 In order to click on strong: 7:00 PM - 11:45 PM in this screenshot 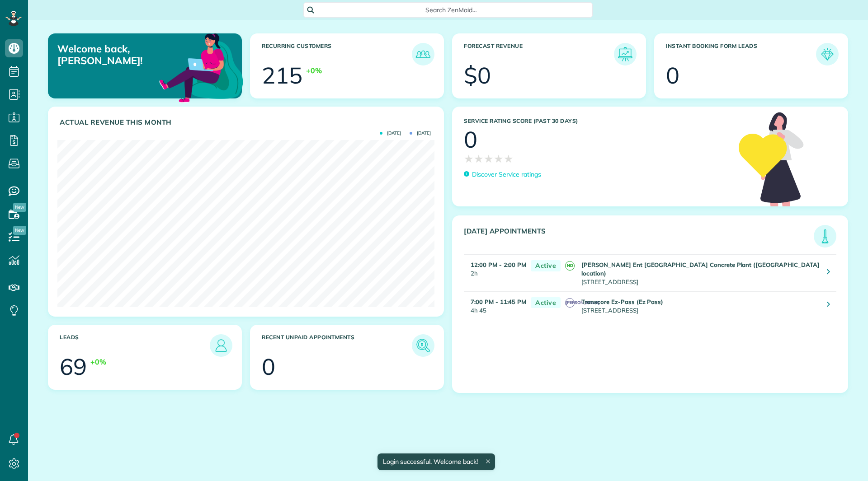, I will do `click(498, 302)`.